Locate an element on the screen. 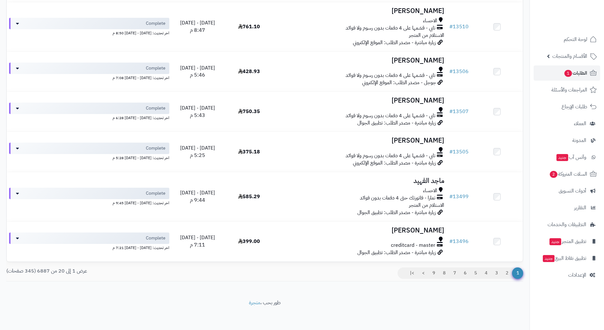  span: لوحة التحكم is located at coordinates (576, 39).